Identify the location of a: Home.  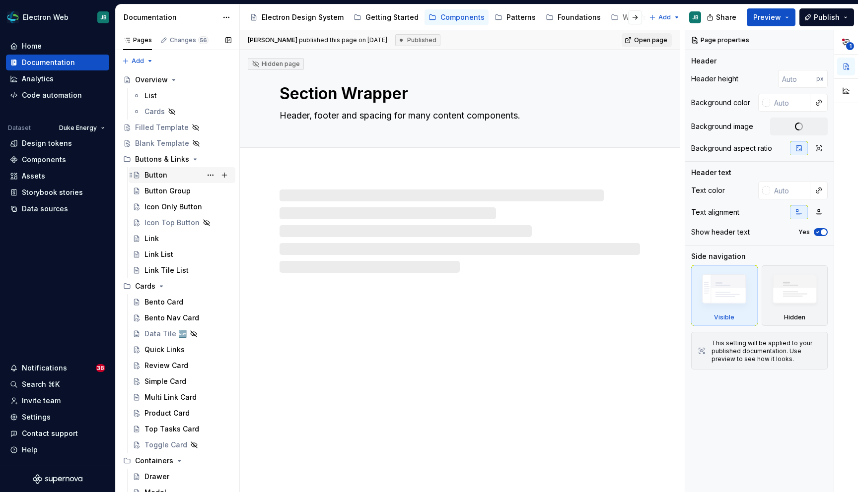
(58, 46).